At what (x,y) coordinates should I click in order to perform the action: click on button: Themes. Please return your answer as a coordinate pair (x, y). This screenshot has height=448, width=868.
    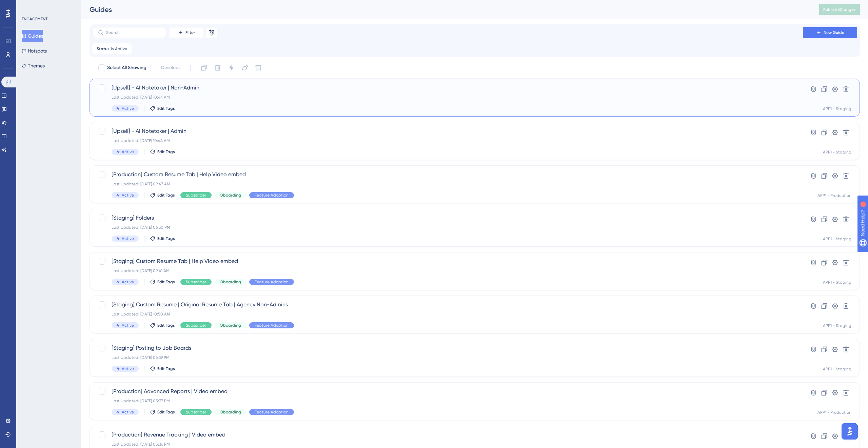
    Looking at the image, I should click on (33, 66).